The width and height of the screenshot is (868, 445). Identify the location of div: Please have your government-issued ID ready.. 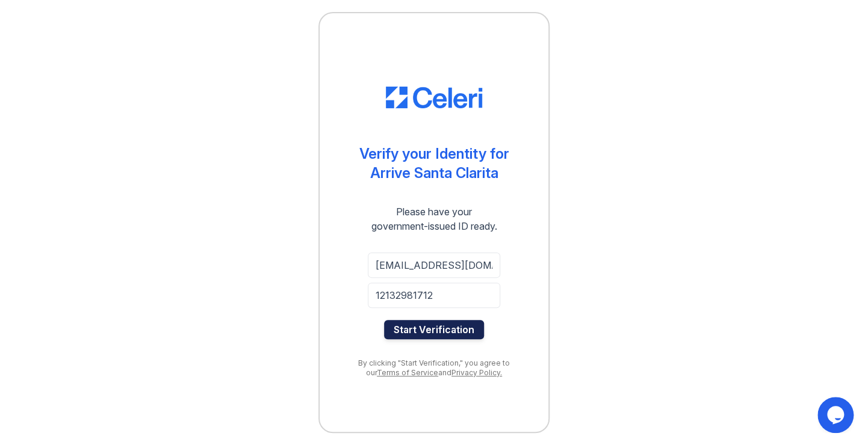
(434, 219).